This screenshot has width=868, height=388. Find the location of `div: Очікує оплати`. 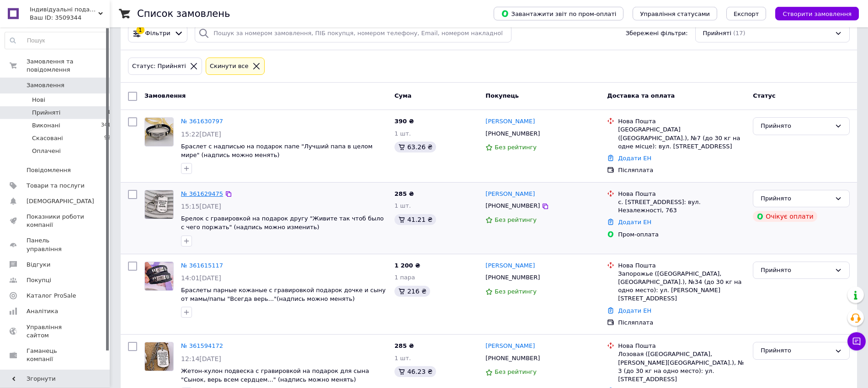

div: Очікує оплати is located at coordinates (785, 217).